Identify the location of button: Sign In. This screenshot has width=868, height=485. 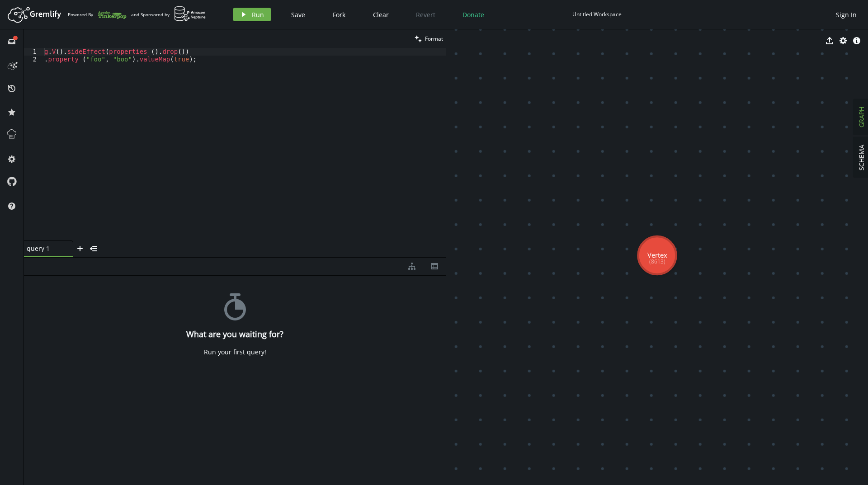
(846, 14).